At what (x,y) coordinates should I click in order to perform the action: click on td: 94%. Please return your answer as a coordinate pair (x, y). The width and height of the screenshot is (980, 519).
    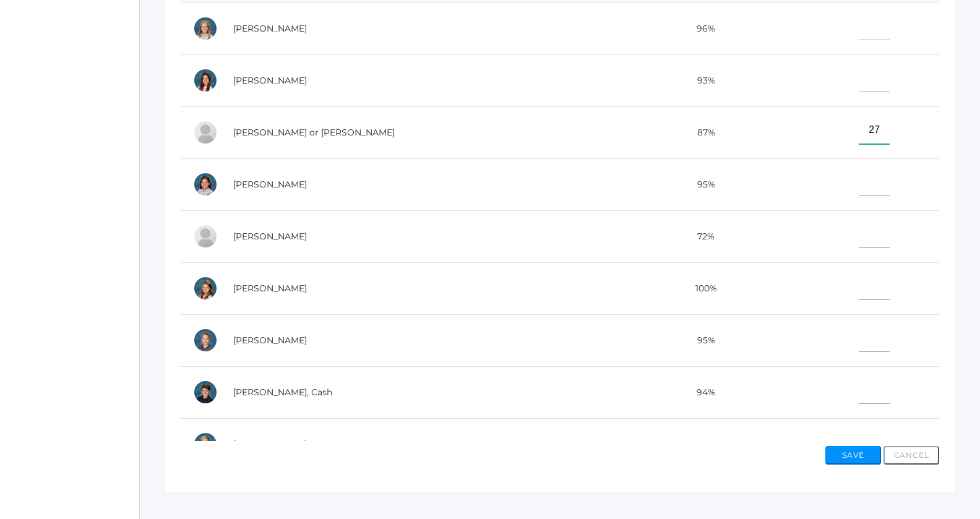
    Looking at the image, I should click on (701, 392).